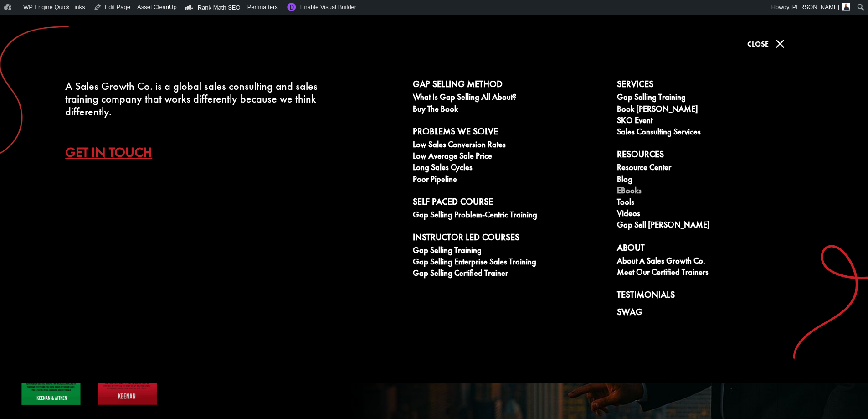 This screenshot has width=868, height=419. Describe the element at coordinates (714, 273) in the screenshot. I see `a: Meet our Certified Trainers` at that location.